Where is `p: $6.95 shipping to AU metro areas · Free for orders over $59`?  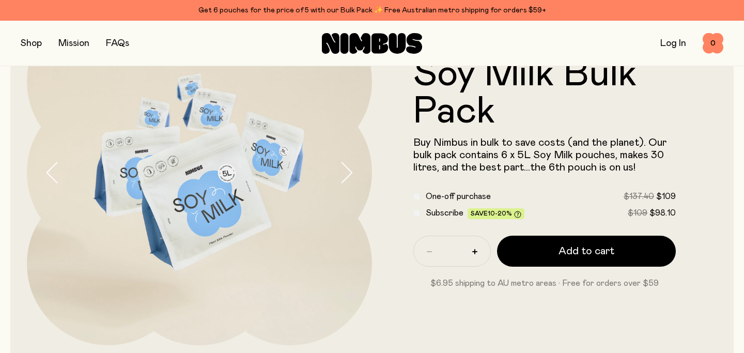
p: $6.95 shipping to AU metro areas · Free for orders over $59 is located at coordinates (544, 283).